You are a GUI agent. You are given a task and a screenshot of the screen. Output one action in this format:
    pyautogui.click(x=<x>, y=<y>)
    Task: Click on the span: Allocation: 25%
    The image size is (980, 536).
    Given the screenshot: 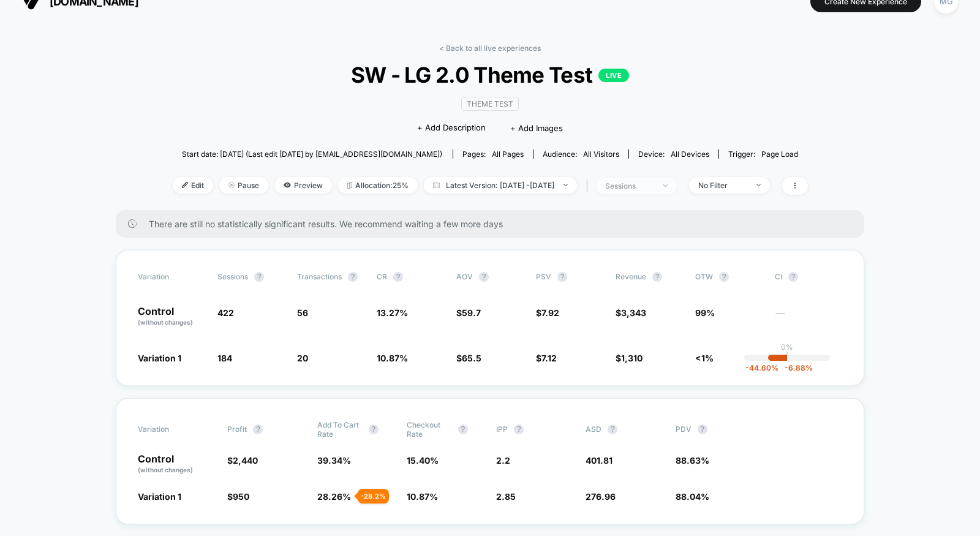 What is the action you would take?
    pyautogui.click(x=377, y=185)
    